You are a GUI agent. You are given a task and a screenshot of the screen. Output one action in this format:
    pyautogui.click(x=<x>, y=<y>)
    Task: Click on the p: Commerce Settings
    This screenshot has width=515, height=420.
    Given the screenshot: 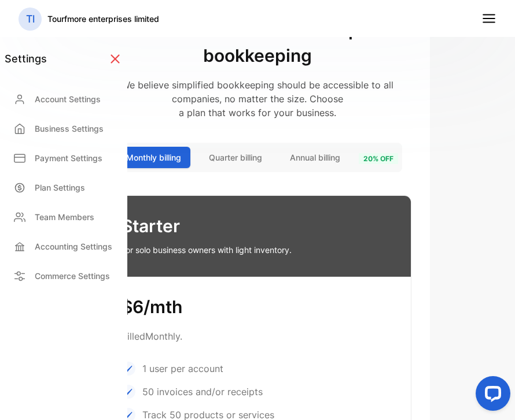 What is the action you would take?
    pyautogui.click(x=72, y=276)
    